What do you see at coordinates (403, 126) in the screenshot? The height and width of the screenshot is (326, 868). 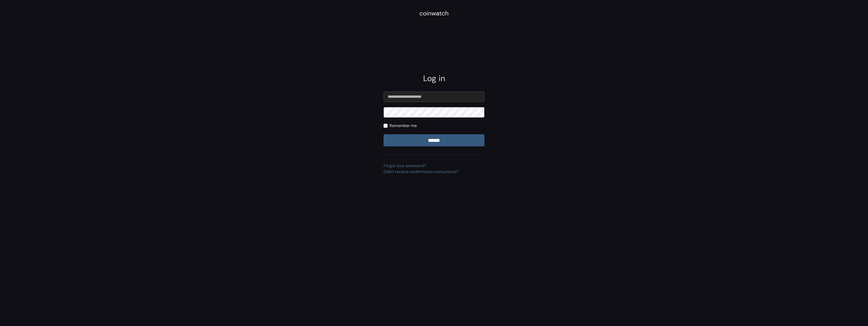 I see `label: Remember me` at bounding box center [403, 126].